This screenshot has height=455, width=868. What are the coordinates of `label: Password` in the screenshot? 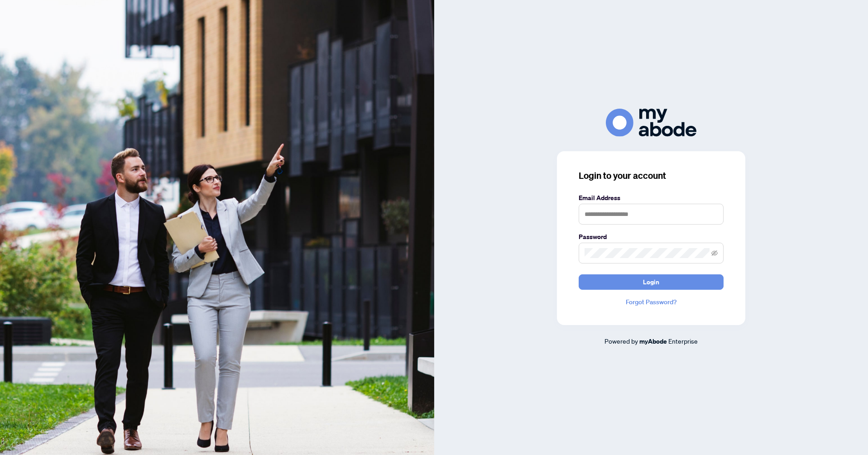 It's located at (651, 237).